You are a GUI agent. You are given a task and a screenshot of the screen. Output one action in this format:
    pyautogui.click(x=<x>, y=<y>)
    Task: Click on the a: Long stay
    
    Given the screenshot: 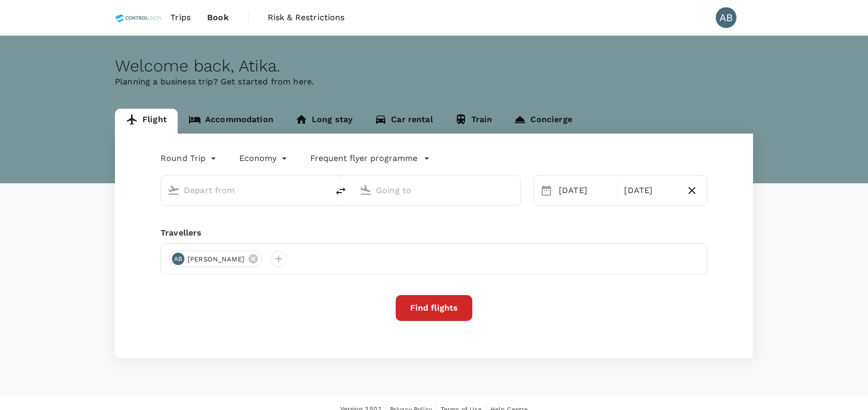 What is the action you would take?
    pyautogui.click(x=324, y=121)
    